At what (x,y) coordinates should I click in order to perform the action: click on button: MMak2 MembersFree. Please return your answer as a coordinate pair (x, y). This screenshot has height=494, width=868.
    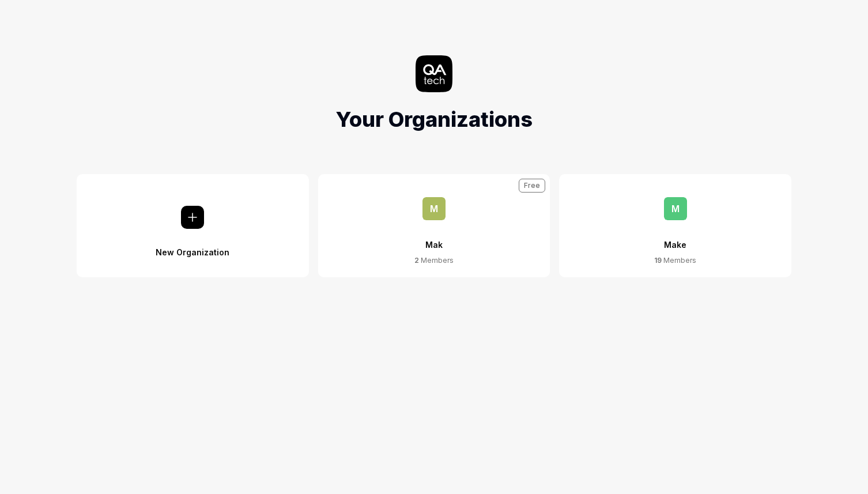
    Looking at the image, I should click on (434, 225).